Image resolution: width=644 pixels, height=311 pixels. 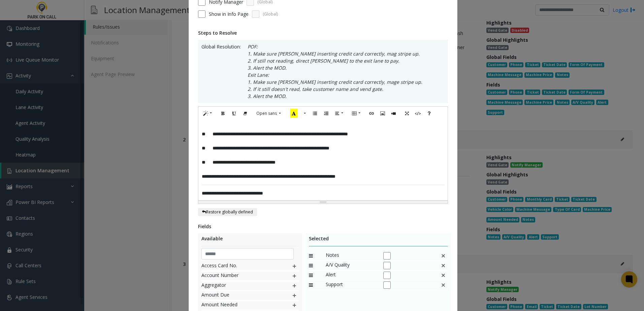 I want to click on button: Help, so click(x=429, y=114).